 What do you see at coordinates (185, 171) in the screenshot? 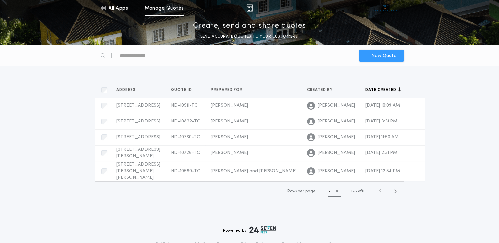
I see `span: ND-10580-TC` at bounding box center [185, 171].